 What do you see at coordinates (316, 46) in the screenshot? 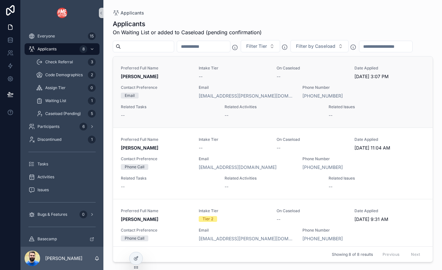
I see `span: Filter by Caseload` at bounding box center [316, 46].